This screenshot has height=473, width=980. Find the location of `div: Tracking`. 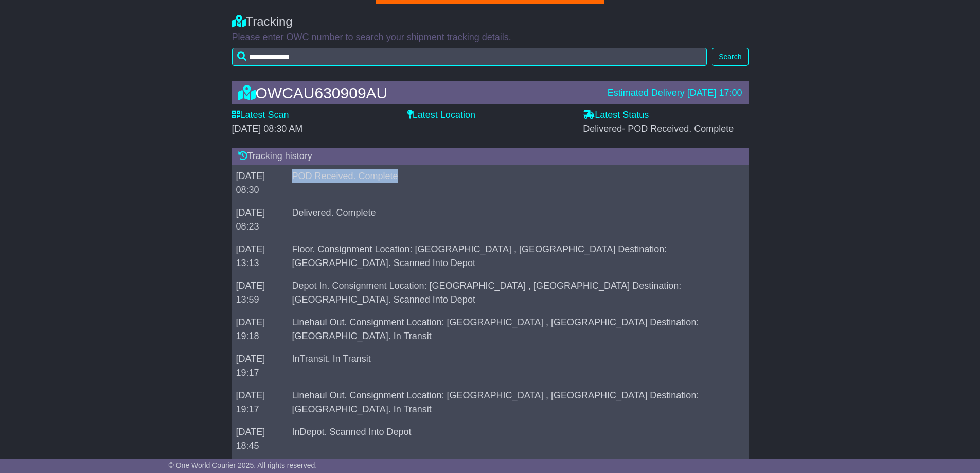

div: Tracking is located at coordinates (490, 21).